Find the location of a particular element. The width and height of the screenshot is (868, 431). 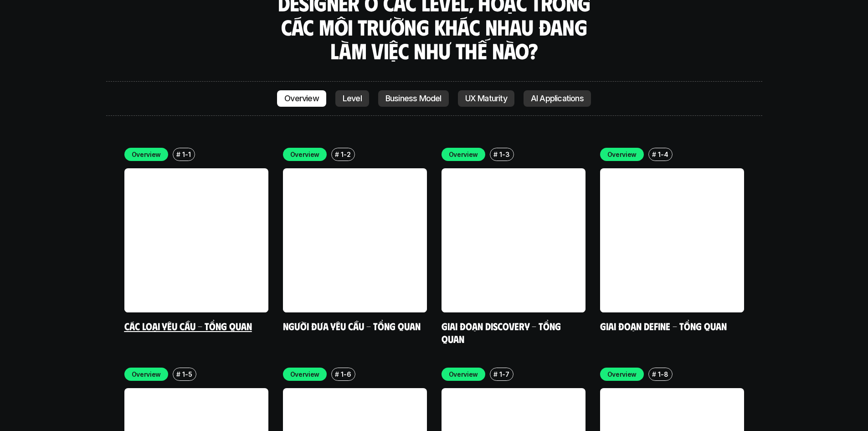

p: 1-5 is located at coordinates (187, 373).